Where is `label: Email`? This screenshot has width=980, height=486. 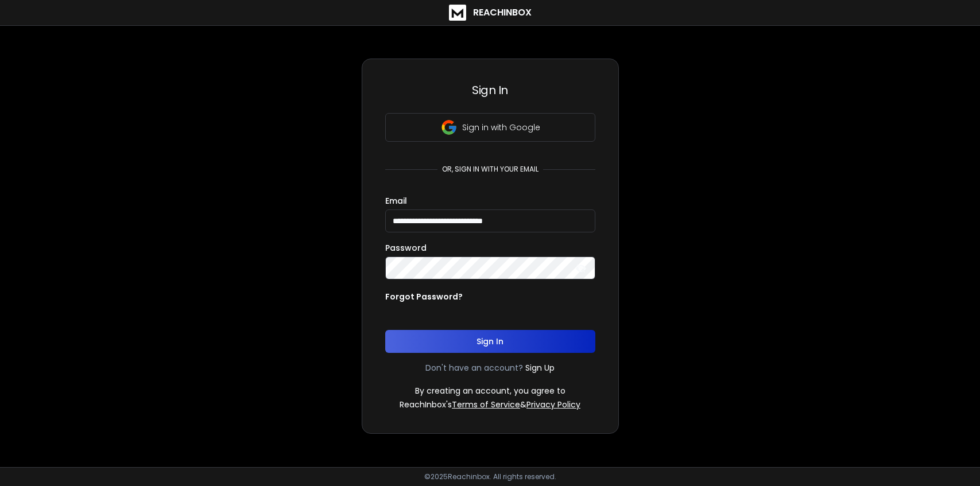
label: Email is located at coordinates (396, 201).